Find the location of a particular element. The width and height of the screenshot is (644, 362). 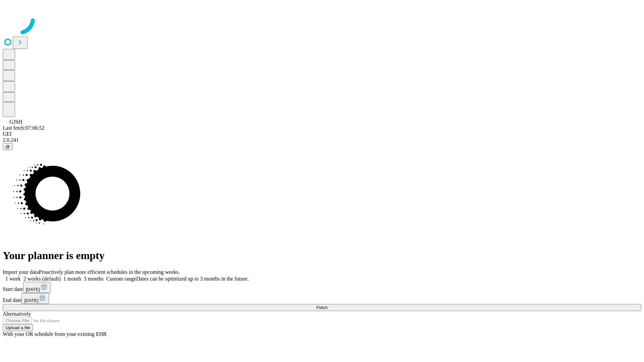

div: 2.0.241 is located at coordinates (322, 140).